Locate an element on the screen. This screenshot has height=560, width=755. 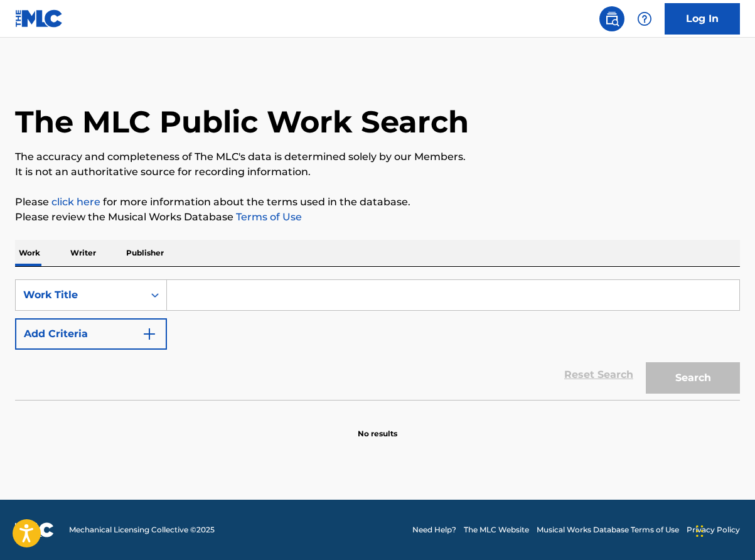
span: Mechanical Licensing Collective © 2025 is located at coordinates (142, 529).